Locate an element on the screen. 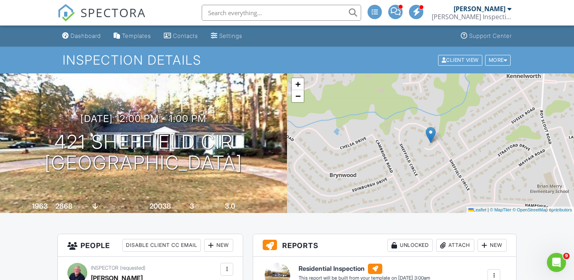  a: Client View is located at coordinates (461, 59).